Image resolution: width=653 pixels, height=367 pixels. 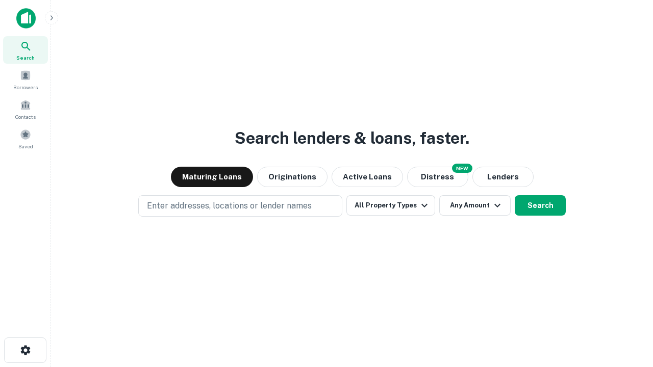 What do you see at coordinates (475, 206) in the screenshot?
I see `button: Any Amount` at bounding box center [475, 206].